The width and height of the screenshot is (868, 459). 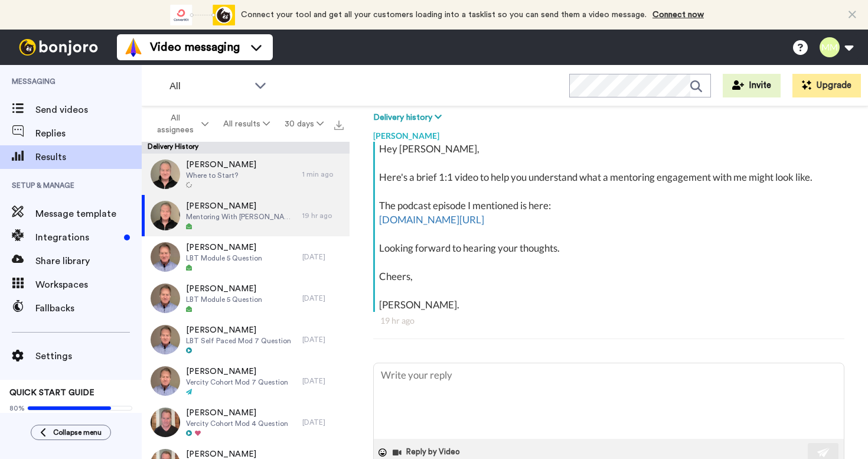 I want to click on span: Integrations, so click(x=77, y=238).